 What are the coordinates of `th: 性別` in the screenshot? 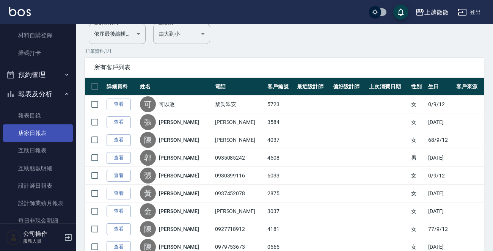 It's located at (418, 87).